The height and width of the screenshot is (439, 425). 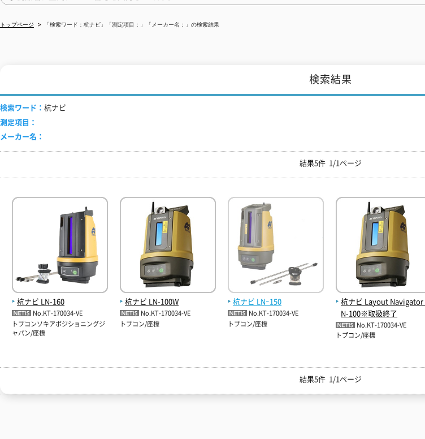 I want to click on li: 「検索ワード：杭ナビ」「測定項目：」「メーカー名：」の検索結果, so click(x=127, y=25).